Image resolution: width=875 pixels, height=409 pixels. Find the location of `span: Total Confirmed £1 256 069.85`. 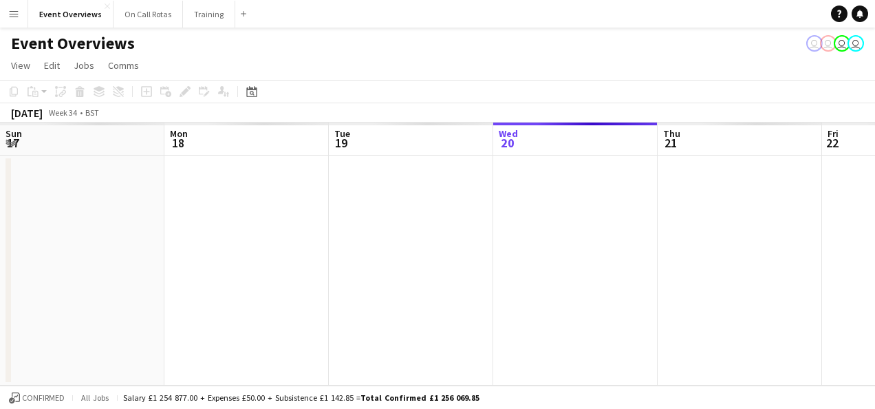

span: Total Confirmed £1 256 069.85 is located at coordinates (420, 397).